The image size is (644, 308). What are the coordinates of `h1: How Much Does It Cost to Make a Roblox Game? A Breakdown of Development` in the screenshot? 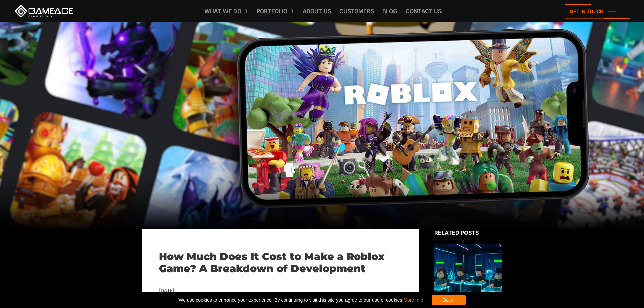 It's located at (281, 263).